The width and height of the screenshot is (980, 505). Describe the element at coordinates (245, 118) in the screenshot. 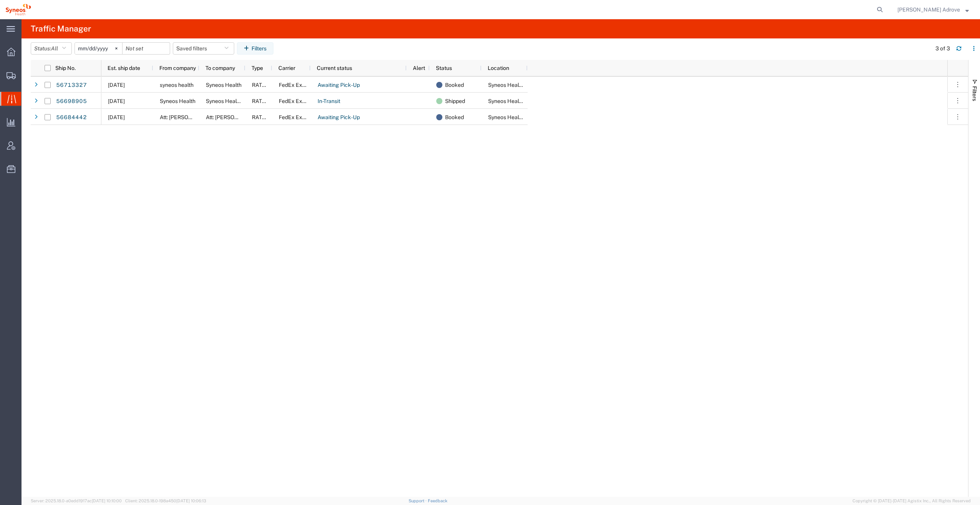

I see `span: Att: Monica Claver - Boehringer Ingelheim` at that location.